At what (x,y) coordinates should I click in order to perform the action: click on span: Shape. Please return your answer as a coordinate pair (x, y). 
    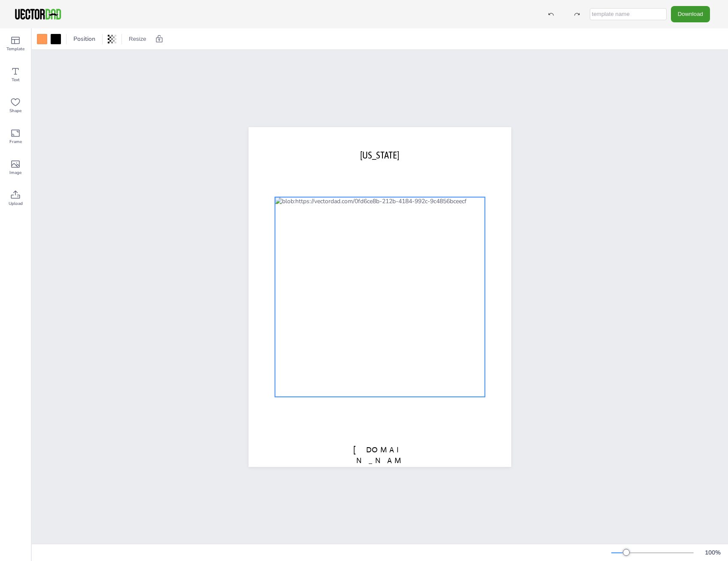
    Looking at the image, I should click on (15, 111).